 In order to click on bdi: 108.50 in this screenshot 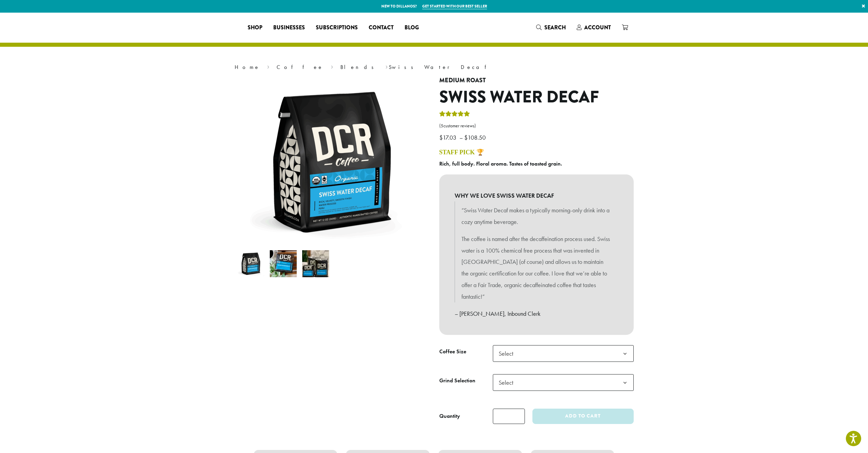, I will do `click(476, 137)`.